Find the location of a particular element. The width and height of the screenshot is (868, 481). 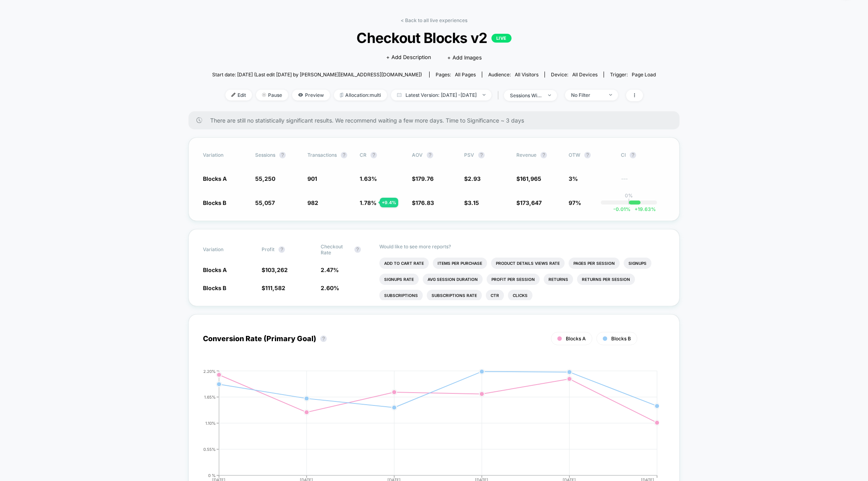

div: Trigger: is located at coordinates (633, 75).